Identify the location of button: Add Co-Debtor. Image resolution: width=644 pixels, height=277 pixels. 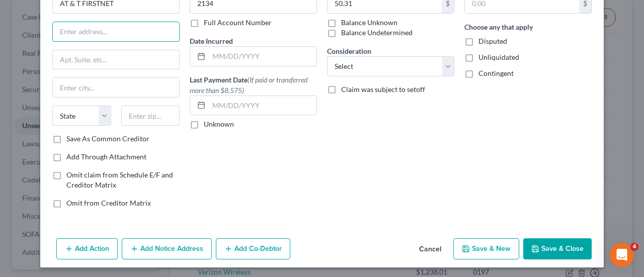
(253, 249).